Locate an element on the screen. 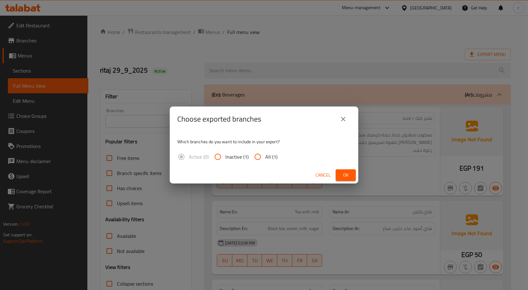 The image size is (528, 290). span: Active (0) is located at coordinates (199, 157).